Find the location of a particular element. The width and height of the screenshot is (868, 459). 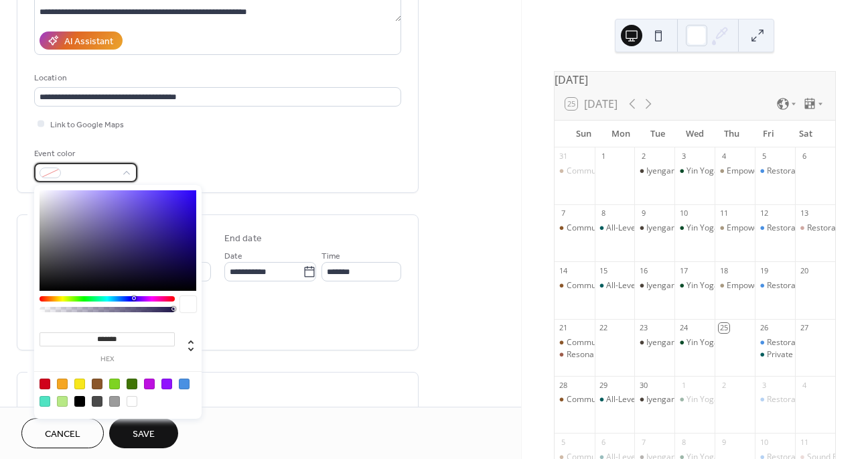

button: Save is located at coordinates (144, 433).